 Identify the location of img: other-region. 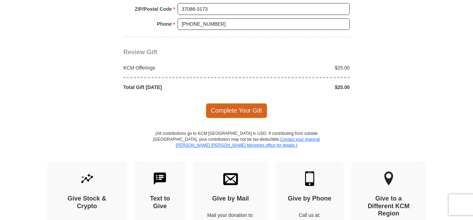
(389, 179).